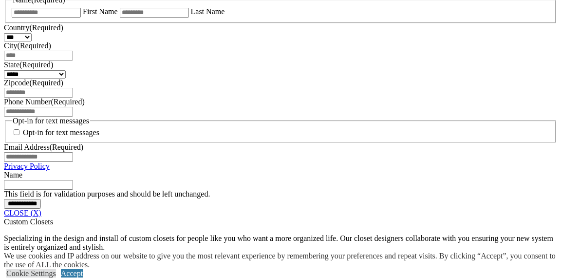 The height and width of the screenshot is (278, 561). I want to click on label: Zipcode, so click(34, 82).